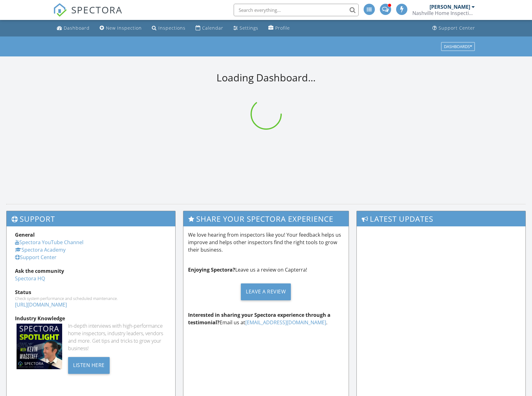 The width and height of the screenshot is (532, 396). What do you see at coordinates (259, 319) in the screenshot?
I see `strong: Interested in sharing your Spectora experience through a testimonial?` at bounding box center [259, 319].